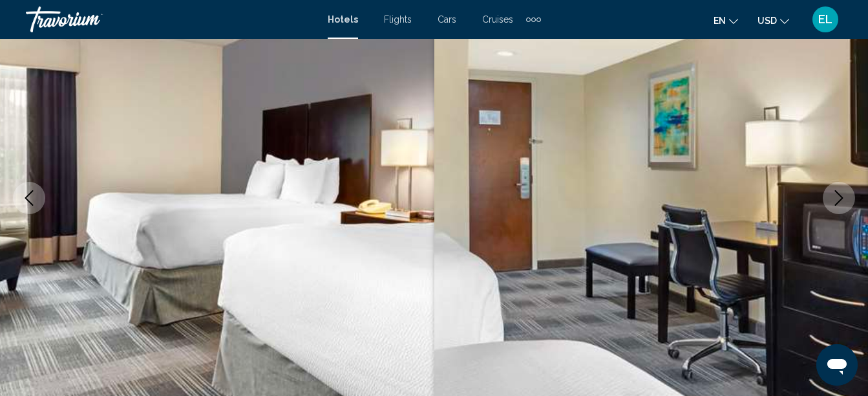 The width and height of the screenshot is (868, 396). What do you see at coordinates (825, 20) in the screenshot?
I see `button: User Menu` at bounding box center [825, 20].